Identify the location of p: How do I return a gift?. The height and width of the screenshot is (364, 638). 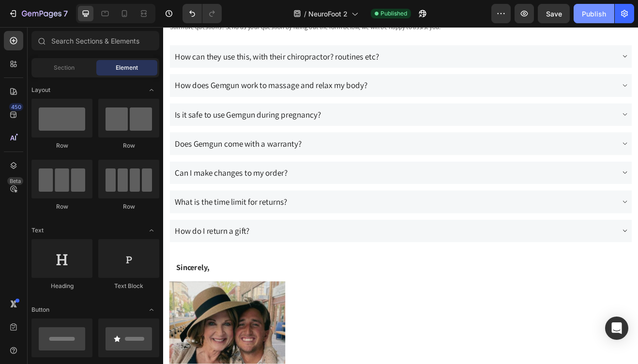
(59, 250).